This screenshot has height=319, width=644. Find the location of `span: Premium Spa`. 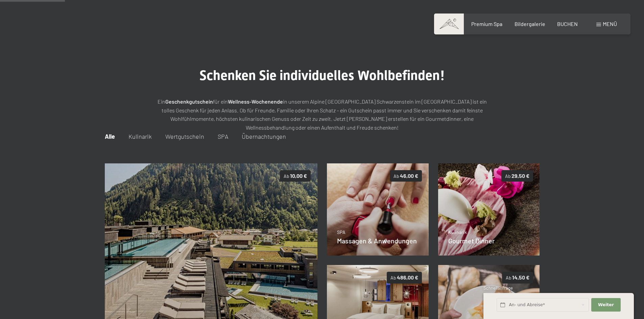

span: Premium Spa is located at coordinates (487, 24).